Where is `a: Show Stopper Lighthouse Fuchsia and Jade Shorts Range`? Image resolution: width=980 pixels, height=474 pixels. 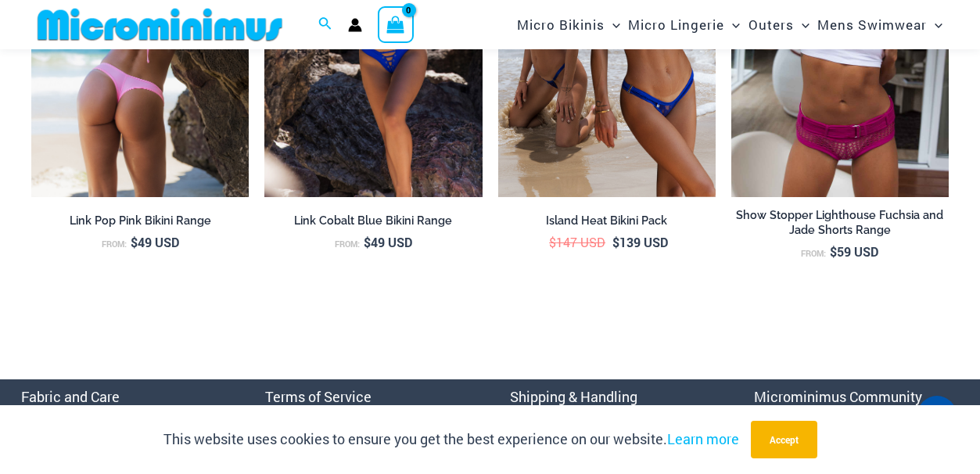
a: Show Stopper Lighthouse Fuchsia and Jade Shorts Range is located at coordinates (840, 225).